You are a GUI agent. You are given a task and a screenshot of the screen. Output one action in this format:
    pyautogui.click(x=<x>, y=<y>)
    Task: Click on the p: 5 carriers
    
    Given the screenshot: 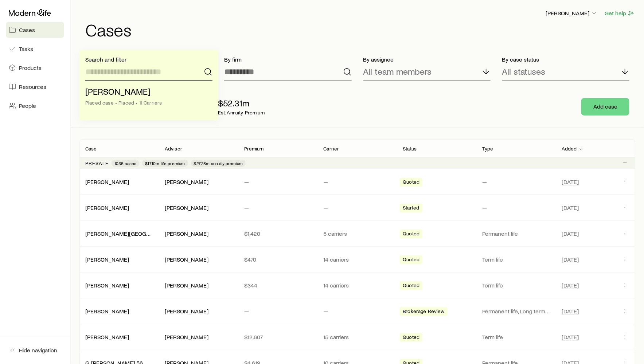 What is the action you would take?
    pyautogui.click(x=357, y=234)
    